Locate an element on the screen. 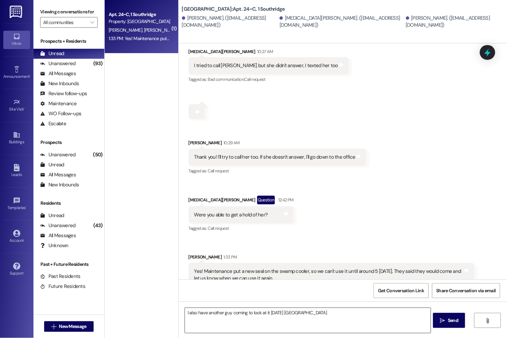  button: Share Conversation via email is located at coordinates (466, 291).